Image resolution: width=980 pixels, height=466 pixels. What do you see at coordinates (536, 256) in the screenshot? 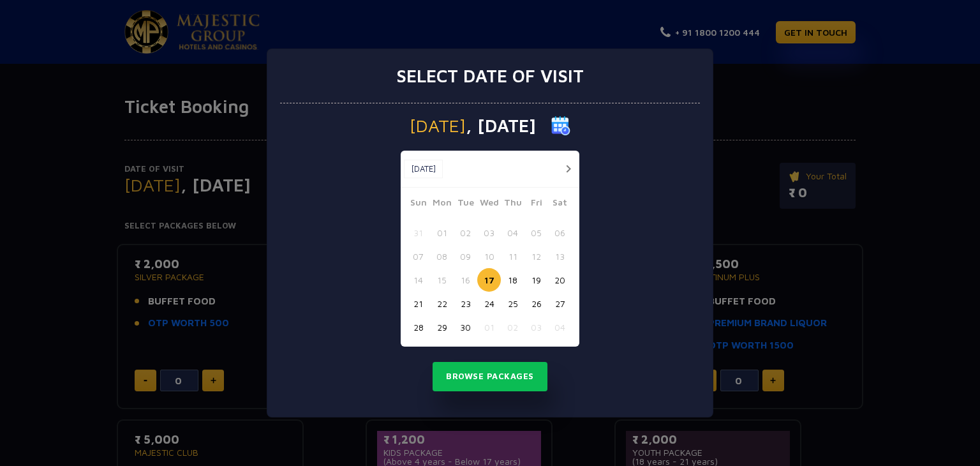
I see `button: 12` at bounding box center [536, 256].